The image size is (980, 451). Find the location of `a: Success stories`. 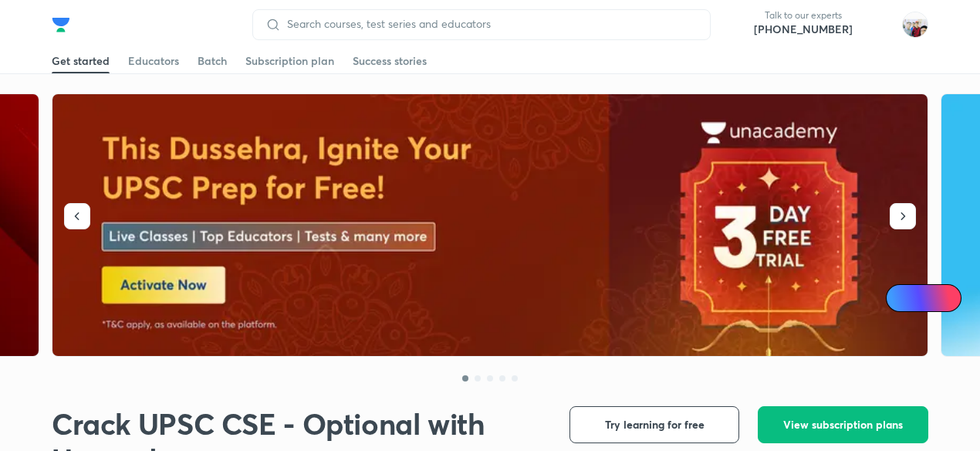

a: Success stories is located at coordinates (389, 61).